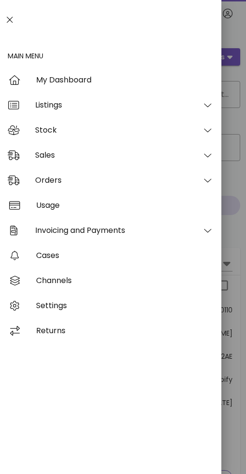  What do you see at coordinates (125, 255) in the screenshot?
I see `div: Cases` at bounding box center [125, 255].